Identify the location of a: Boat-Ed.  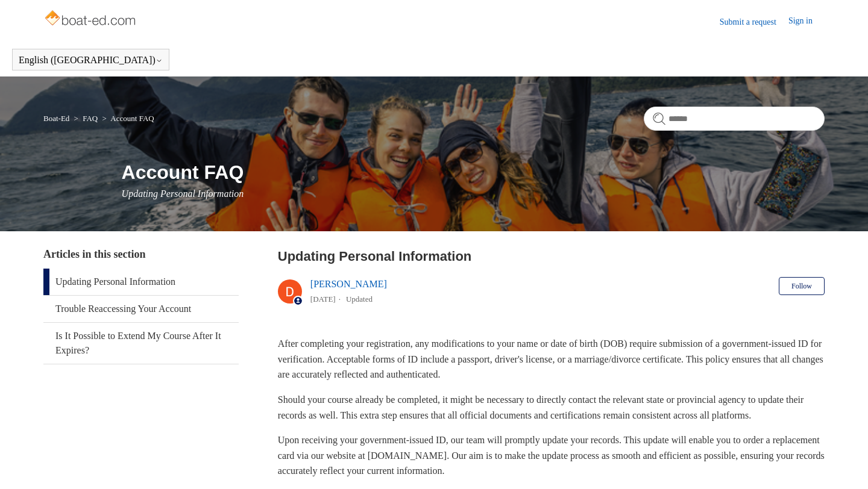
(56, 118).